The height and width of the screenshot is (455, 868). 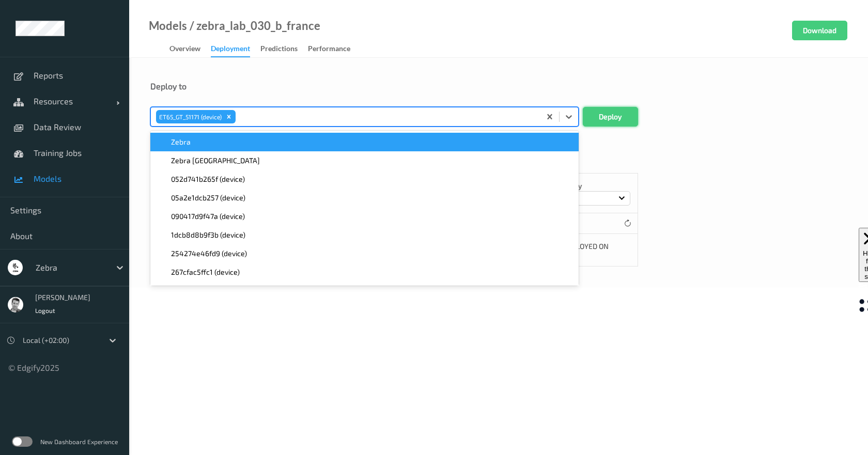 What do you see at coordinates (181, 142) in the screenshot?
I see `span: Zebra` at bounding box center [181, 142].